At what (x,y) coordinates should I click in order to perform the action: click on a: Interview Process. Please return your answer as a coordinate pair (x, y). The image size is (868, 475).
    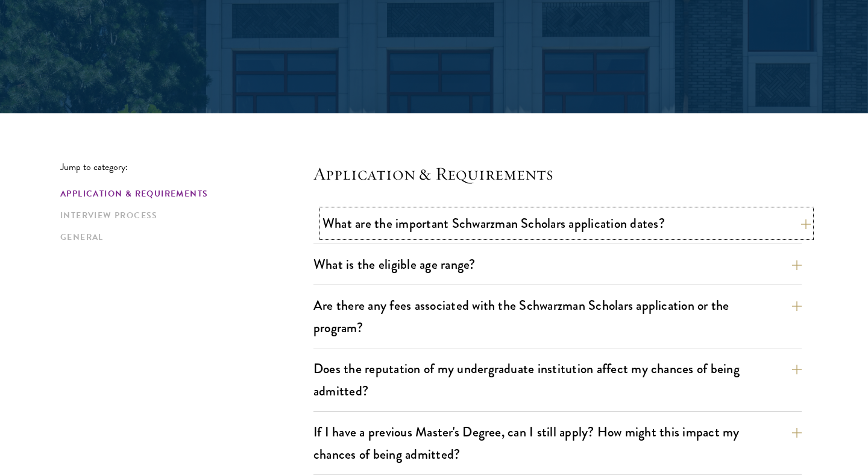
    Looking at the image, I should click on (183, 216).